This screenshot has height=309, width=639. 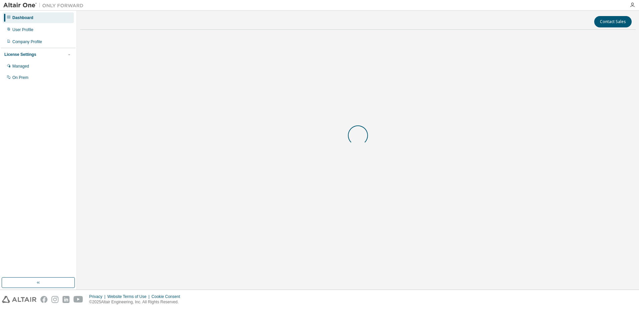 I want to click on button: Contact Sales, so click(x=613, y=22).